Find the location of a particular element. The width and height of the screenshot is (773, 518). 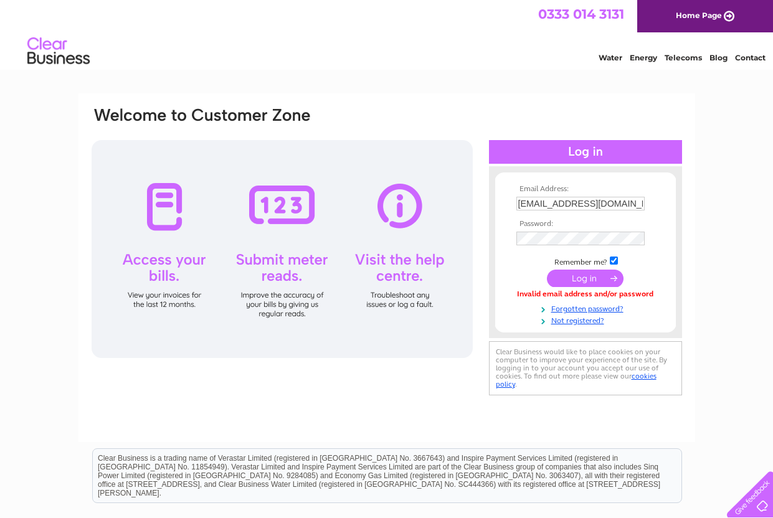

a: Contact is located at coordinates (750, 57).